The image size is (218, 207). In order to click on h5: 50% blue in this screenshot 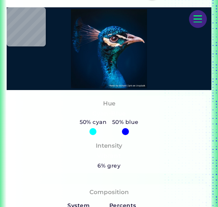, I will do `click(125, 122)`.